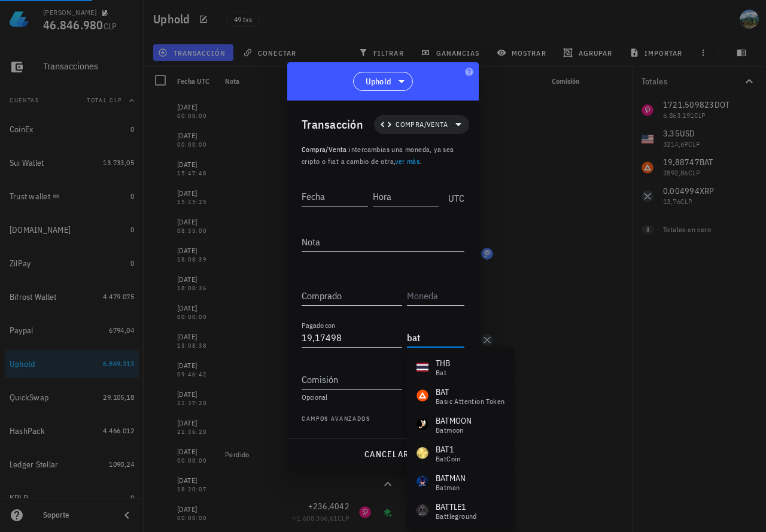  Describe the element at coordinates (336, 420) in the screenshot. I see `span: Campos avanzados` at that location.